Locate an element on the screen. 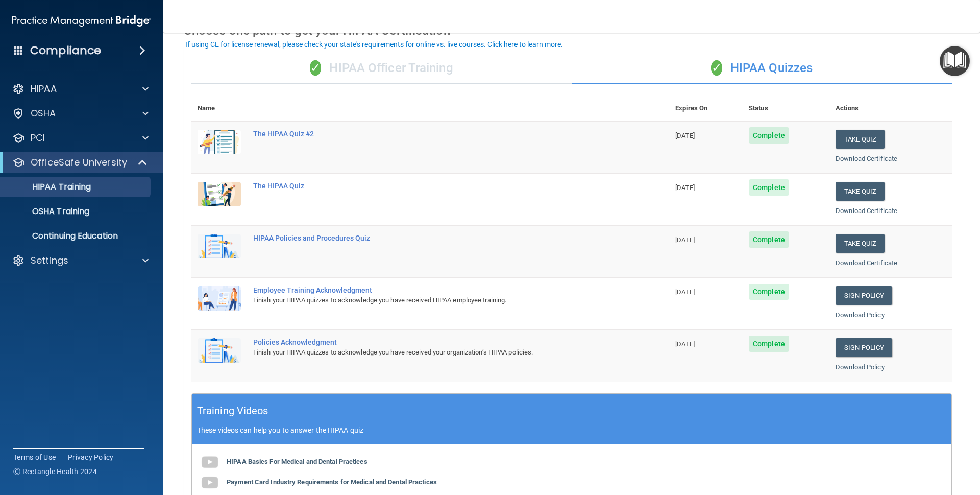 The width and height of the screenshot is (980, 495). h5: Training Videos is located at coordinates (233, 411).